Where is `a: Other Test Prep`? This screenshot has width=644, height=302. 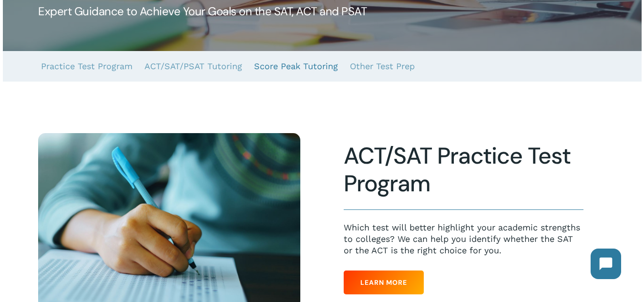
a: Other Test Prep is located at coordinates (382, 67).